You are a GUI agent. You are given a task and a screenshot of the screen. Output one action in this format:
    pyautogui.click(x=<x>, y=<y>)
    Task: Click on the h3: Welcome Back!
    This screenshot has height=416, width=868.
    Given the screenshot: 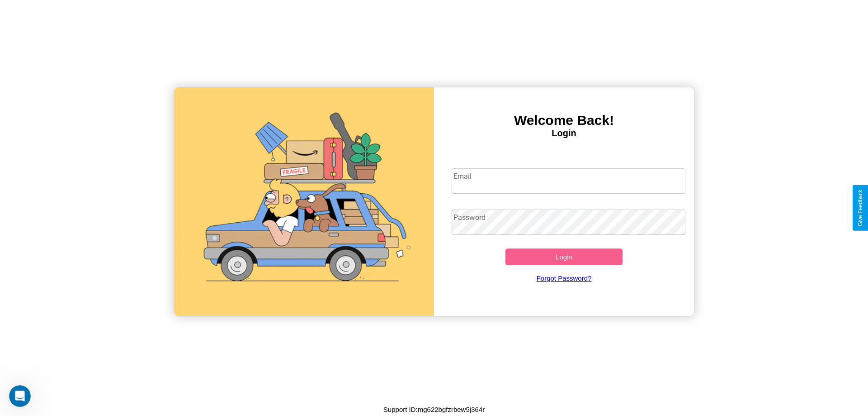 What is the action you would take?
    pyautogui.click(x=564, y=120)
    